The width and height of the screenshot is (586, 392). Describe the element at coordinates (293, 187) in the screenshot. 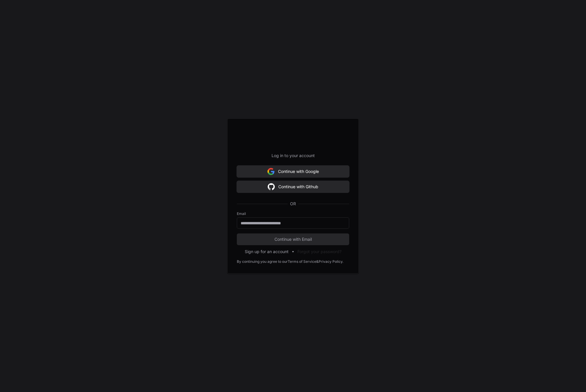

I see `button: Continue with Github` at that location.